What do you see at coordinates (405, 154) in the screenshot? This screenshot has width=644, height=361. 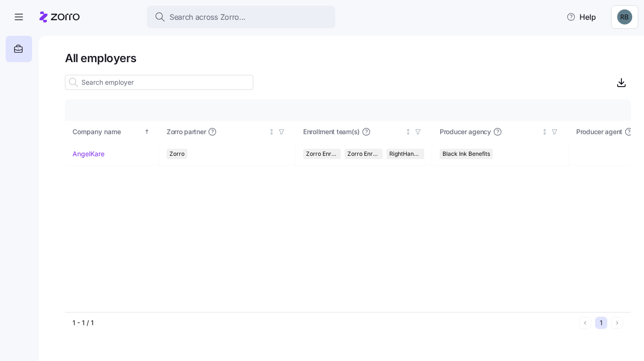 I see `span: RightHandMan Financial` at bounding box center [405, 154].